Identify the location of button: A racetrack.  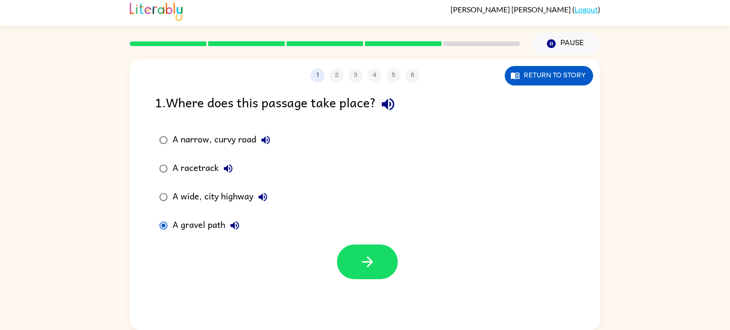
(228, 169).